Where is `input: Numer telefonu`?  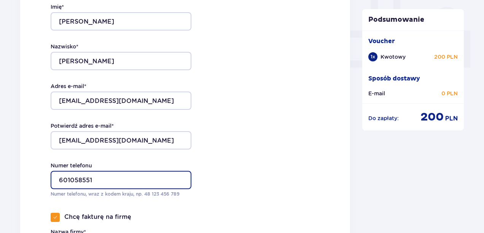 input: Numer telefonu is located at coordinates (121, 180).